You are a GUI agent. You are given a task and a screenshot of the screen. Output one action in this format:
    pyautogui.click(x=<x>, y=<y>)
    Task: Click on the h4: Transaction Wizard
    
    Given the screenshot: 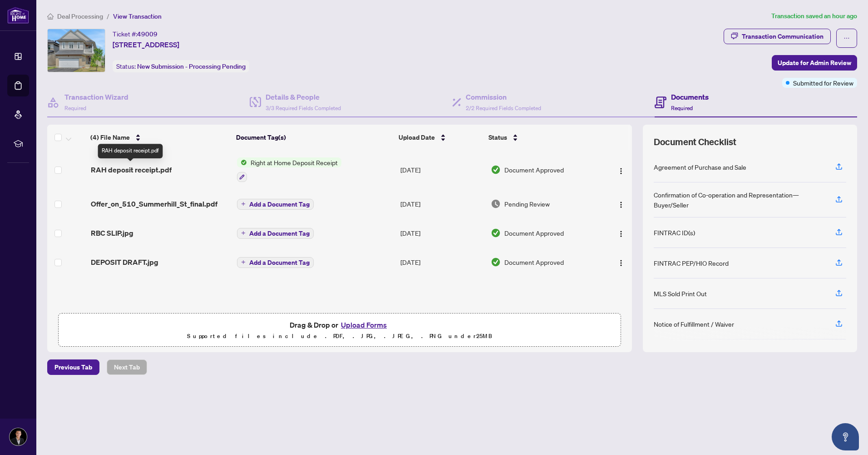 What is the action you would take?
    pyautogui.click(x=96, y=97)
    